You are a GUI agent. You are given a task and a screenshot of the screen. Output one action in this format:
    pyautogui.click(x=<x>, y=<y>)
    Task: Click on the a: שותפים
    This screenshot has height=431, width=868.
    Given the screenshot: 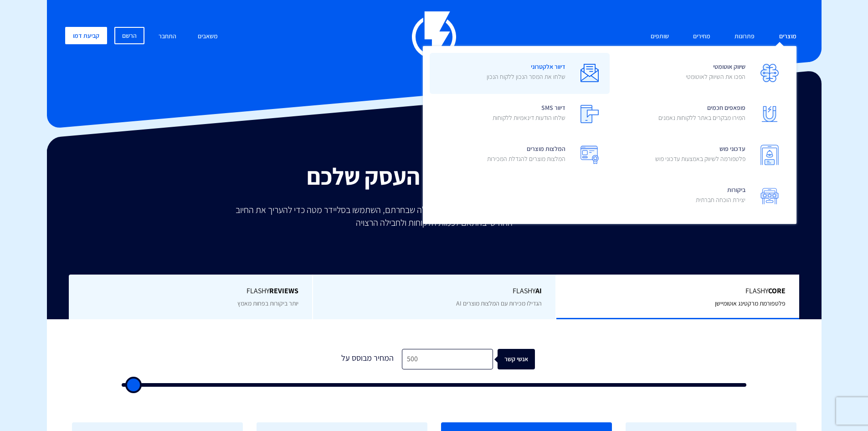 What is the action you would take?
    pyautogui.click(x=660, y=36)
    